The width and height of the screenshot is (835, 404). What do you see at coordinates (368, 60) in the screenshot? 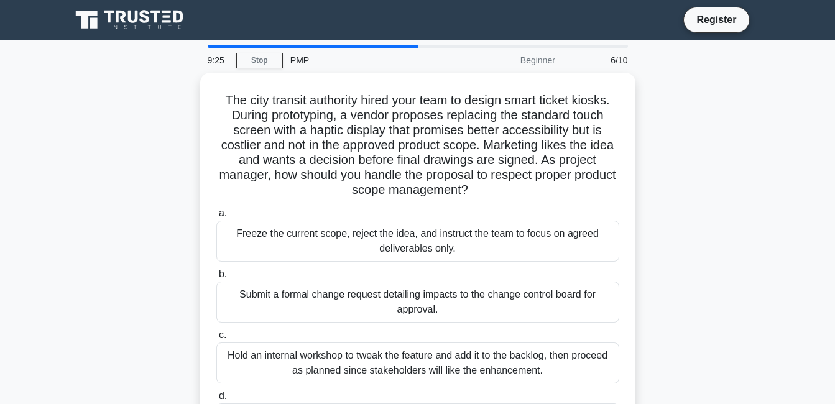
I see `div: PMP` at bounding box center [368, 60].